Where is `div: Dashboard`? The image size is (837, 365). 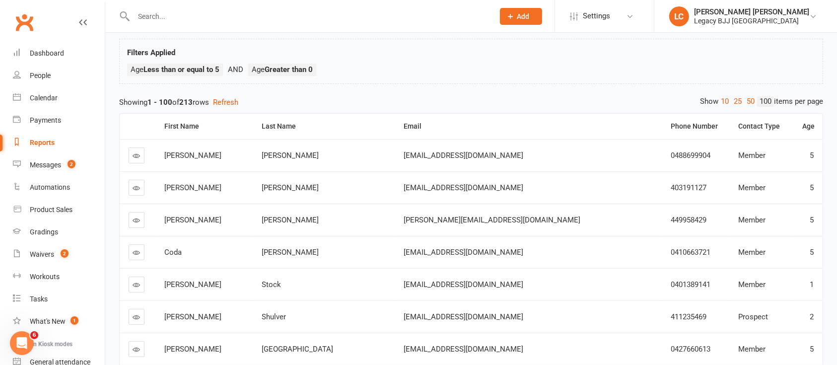
div: Dashboard is located at coordinates (47, 53).